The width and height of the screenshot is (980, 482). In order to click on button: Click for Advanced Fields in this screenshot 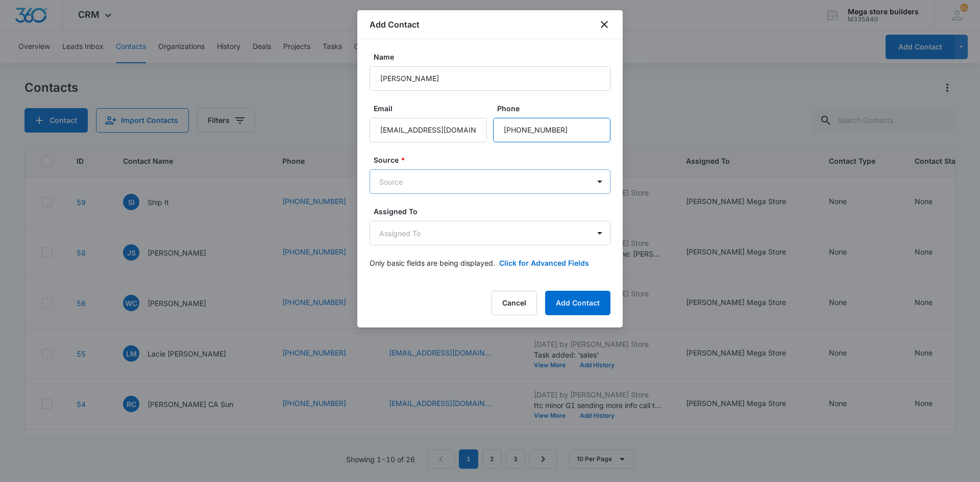, I will do `click(544, 263)`.